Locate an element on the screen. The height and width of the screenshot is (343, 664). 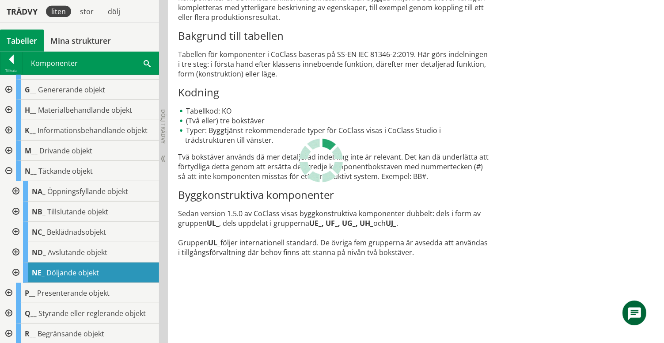
span: P__ is located at coordinates (30, 293).